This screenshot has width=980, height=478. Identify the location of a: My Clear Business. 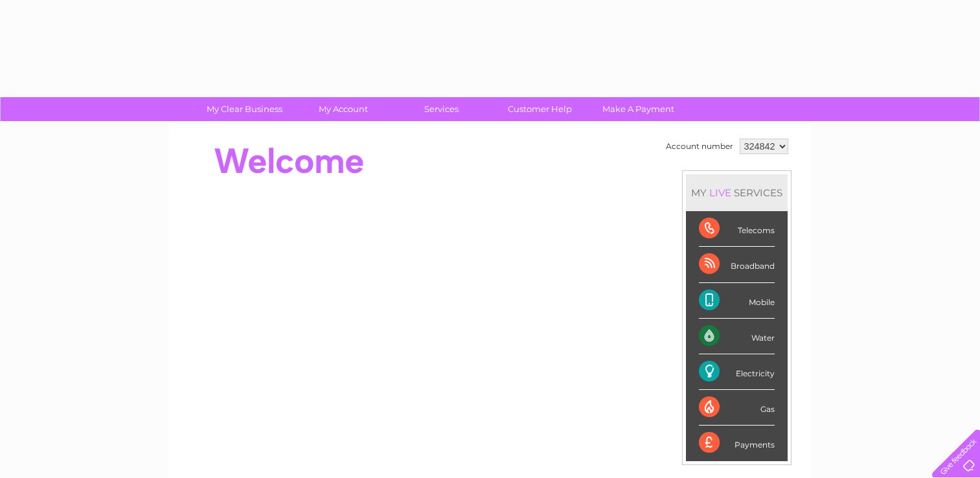
(245, 109).